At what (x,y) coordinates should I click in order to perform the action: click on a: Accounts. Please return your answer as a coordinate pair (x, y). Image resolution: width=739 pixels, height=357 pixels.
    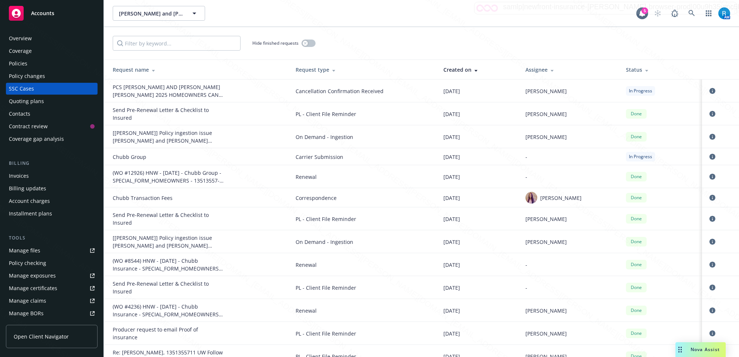
    Looking at the image, I should click on (52, 13).